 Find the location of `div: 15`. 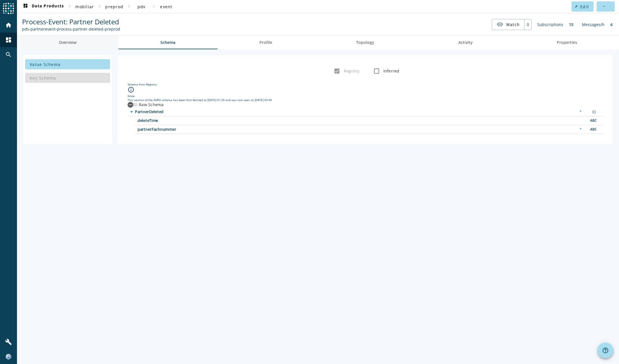

div: 15 is located at coordinates (571, 24).